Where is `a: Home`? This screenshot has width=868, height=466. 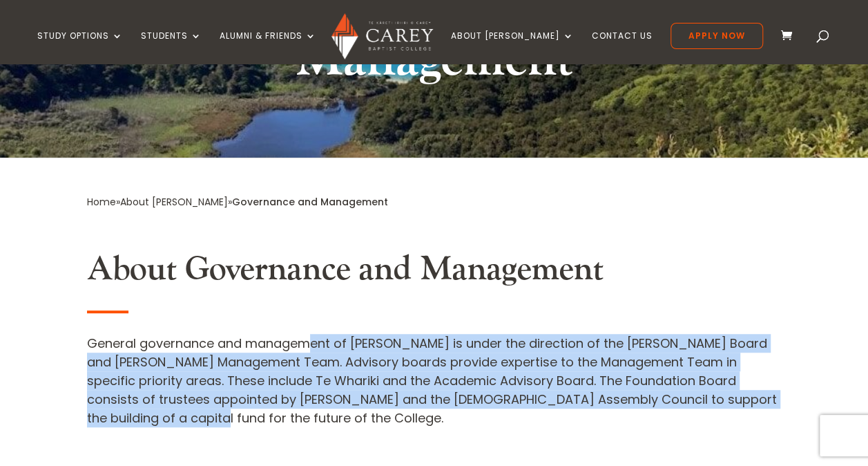 a: Home is located at coordinates (101, 202).